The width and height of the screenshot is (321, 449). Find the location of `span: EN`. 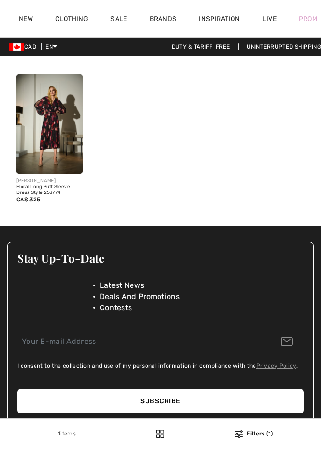

span: EN is located at coordinates (51, 47).